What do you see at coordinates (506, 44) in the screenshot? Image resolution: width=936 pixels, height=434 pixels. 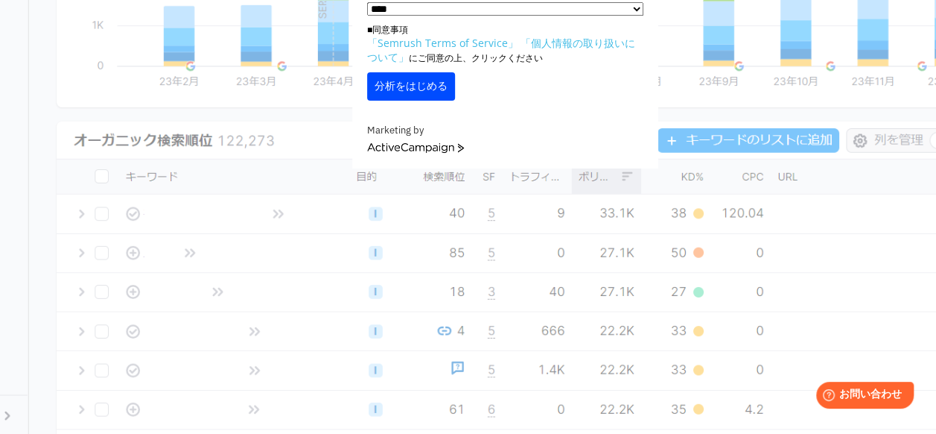 I see `p: ■同意事項 にご同意の上、クリックください` at bounding box center [506, 44].